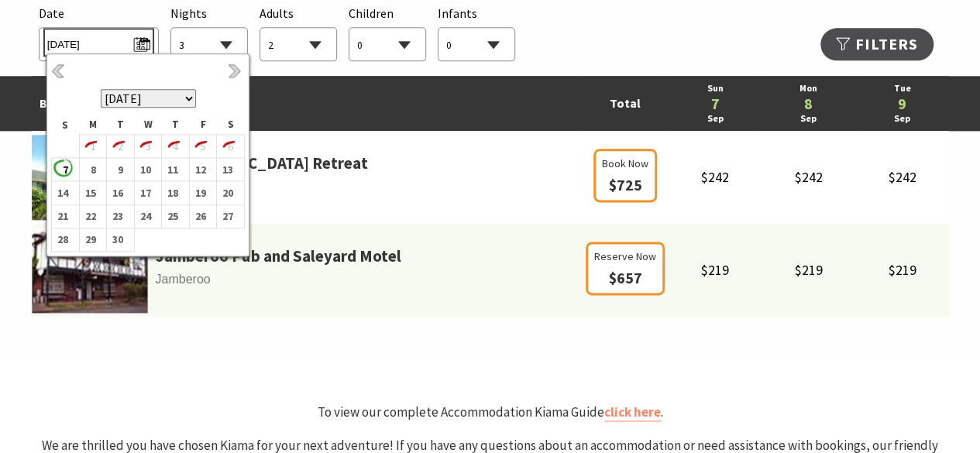  What do you see at coordinates (227, 193) in the screenshot?
I see `b: 20` at bounding box center [227, 193].